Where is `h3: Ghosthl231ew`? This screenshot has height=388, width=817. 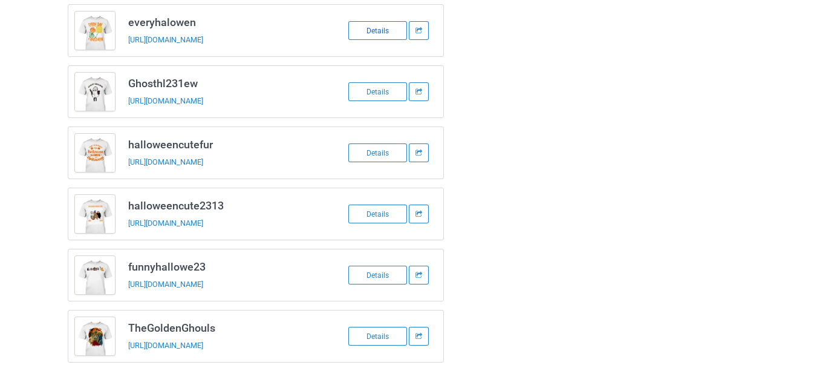 h3: Ghosthl231ew is located at coordinates (224, 83).